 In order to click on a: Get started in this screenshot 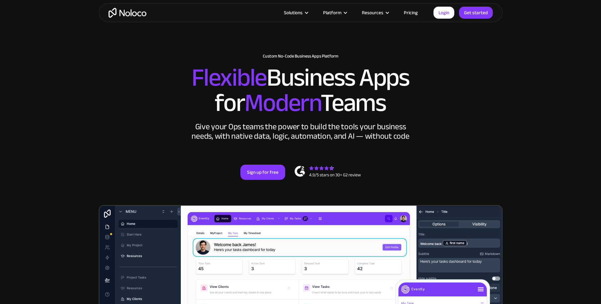, I will do `click(476, 13)`.